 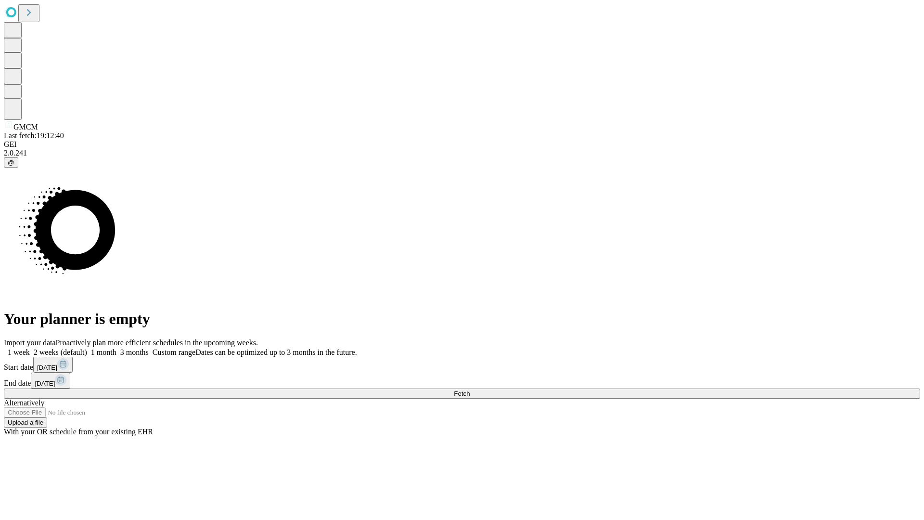 I want to click on h1: Your planner is empty, so click(x=462, y=318).